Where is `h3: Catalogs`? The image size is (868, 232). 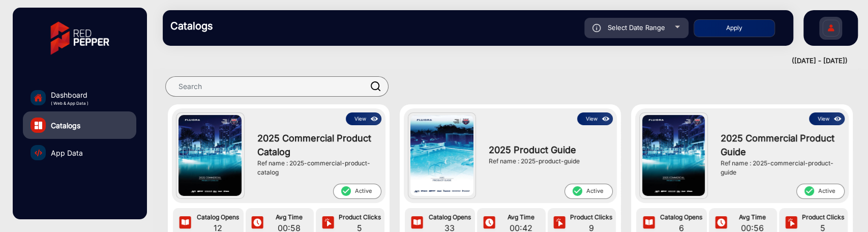
h3: Catalogs is located at coordinates (242, 26).